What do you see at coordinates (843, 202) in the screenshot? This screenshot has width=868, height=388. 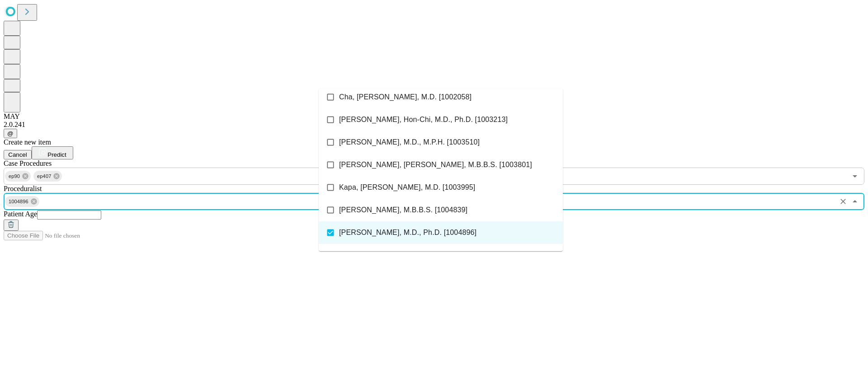 I see `button: Clear` at bounding box center [843, 202].